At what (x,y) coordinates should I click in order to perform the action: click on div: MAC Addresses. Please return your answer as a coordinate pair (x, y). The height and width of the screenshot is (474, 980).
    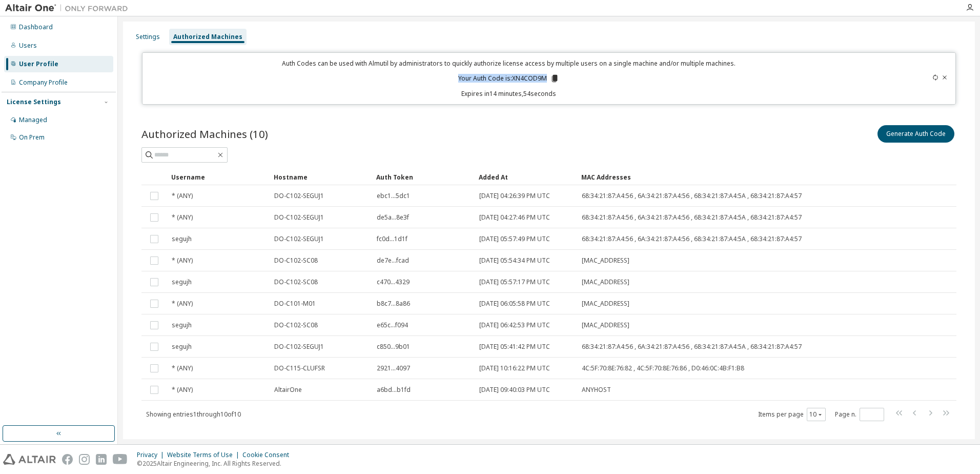
    Looking at the image, I should click on (714, 177).